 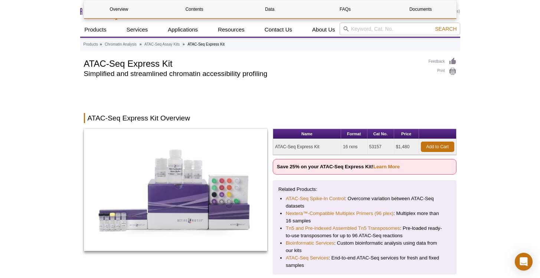 I want to click on a: Feedback, so click(x=442, y=62).